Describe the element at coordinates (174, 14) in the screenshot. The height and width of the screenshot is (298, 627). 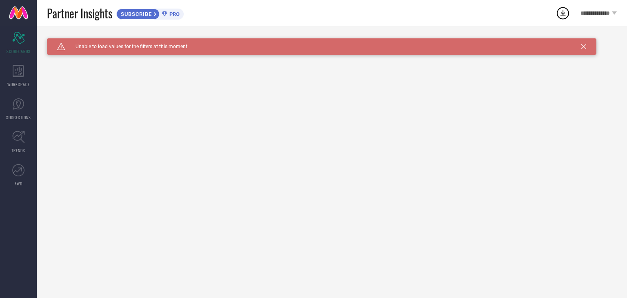
I see `span: PRO` at that location.